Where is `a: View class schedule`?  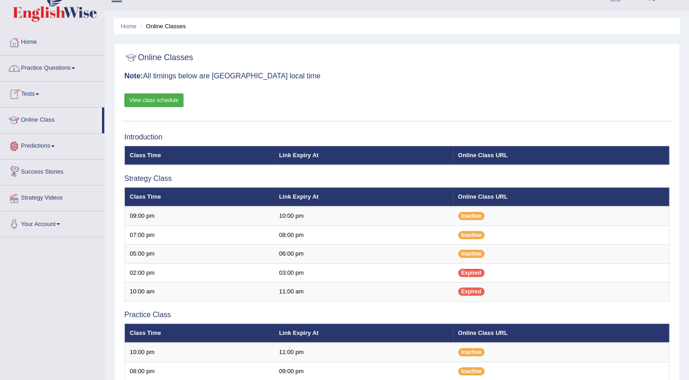 a: View class schedule is located at coordinates (154, 100).